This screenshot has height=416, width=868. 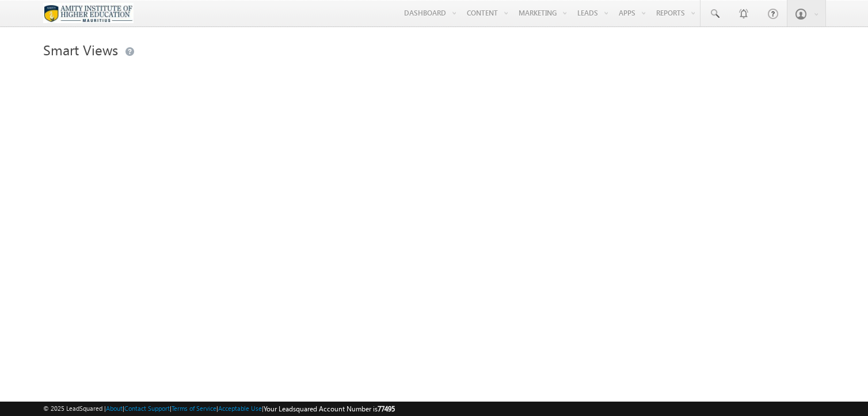 I want to click on span: Smart Views, so click(x=81, y=49).